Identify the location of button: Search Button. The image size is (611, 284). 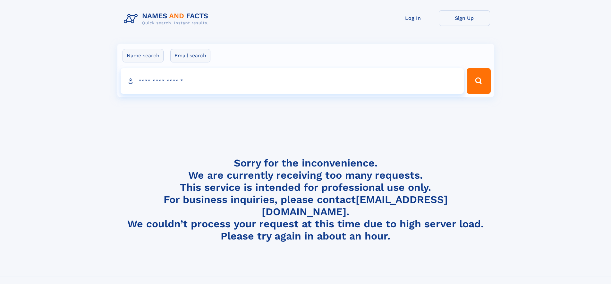
(478, 81).